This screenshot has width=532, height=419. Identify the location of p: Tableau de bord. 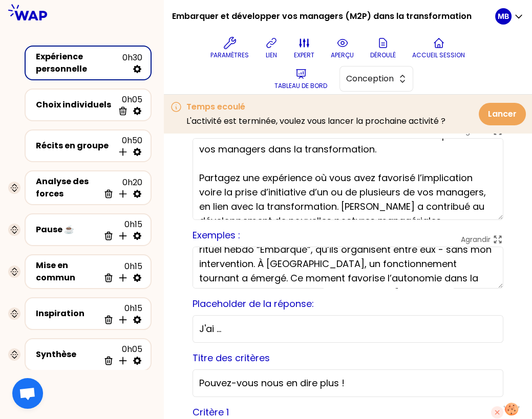
(301, 86).